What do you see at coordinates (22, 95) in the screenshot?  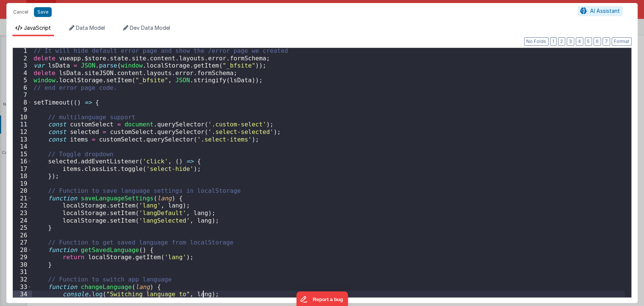 I see `div: 7` at bounding box center [22, 95].